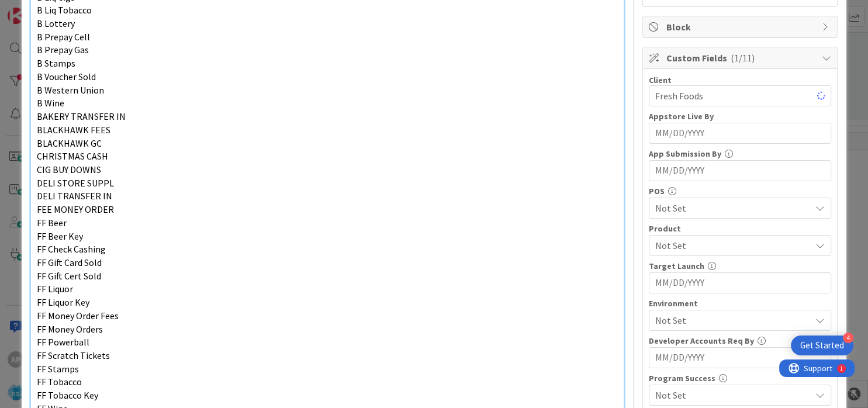 The width and height of the screenshot is (868, 408). Describe the element at coordinates (70, 329) in the screenshot. I see `span: FF Money Orders` at that location.